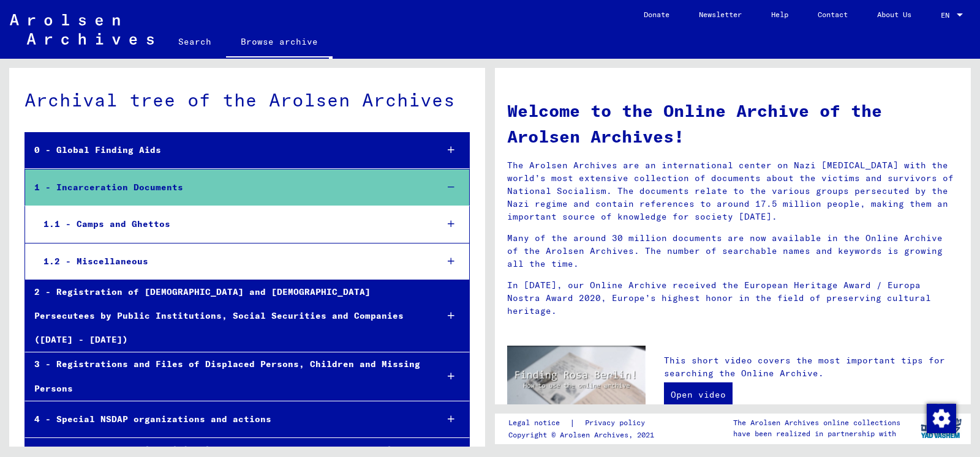 Image resolution: width=980 pixels, height=457 pixels. What do you see at coordinates (576, 383) in the screenshot?
I see `img: video.jpg` at bounding box center [576, 383].